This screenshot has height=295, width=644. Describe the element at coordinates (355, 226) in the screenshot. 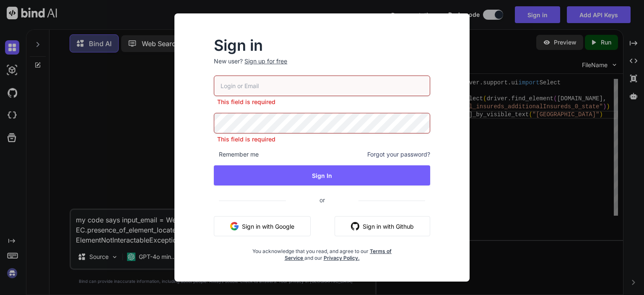

I see `img: github` at that location.